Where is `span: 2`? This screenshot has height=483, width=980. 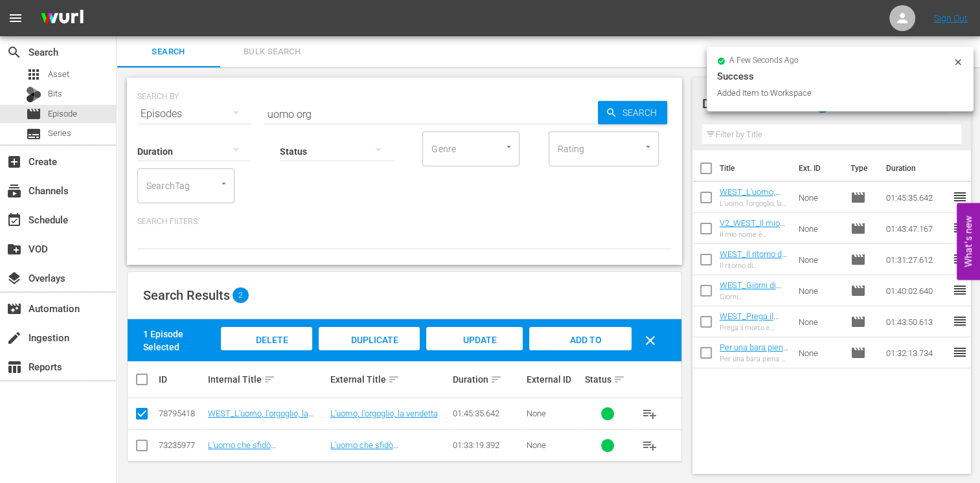 span: 2 is located at coordinates (240, 295).